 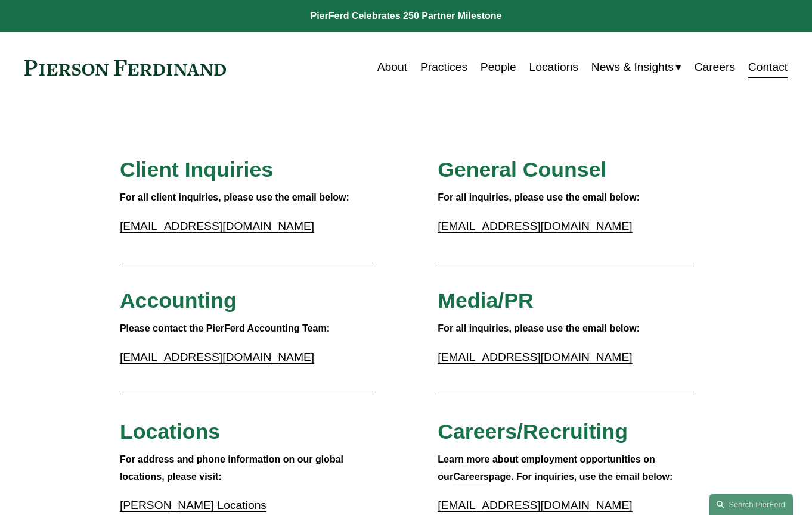 I want to click on strong: For all client inquiries, please use the email below:, so click(x=234, y=197).